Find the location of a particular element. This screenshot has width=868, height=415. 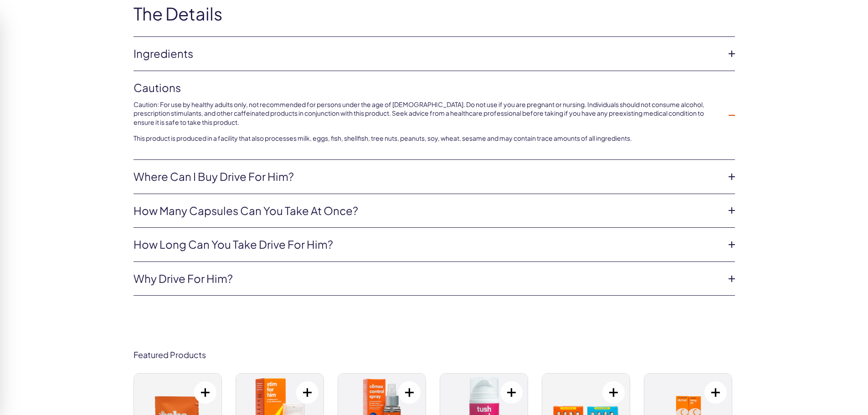

a: Cautions is located at coordinates (427, 88).